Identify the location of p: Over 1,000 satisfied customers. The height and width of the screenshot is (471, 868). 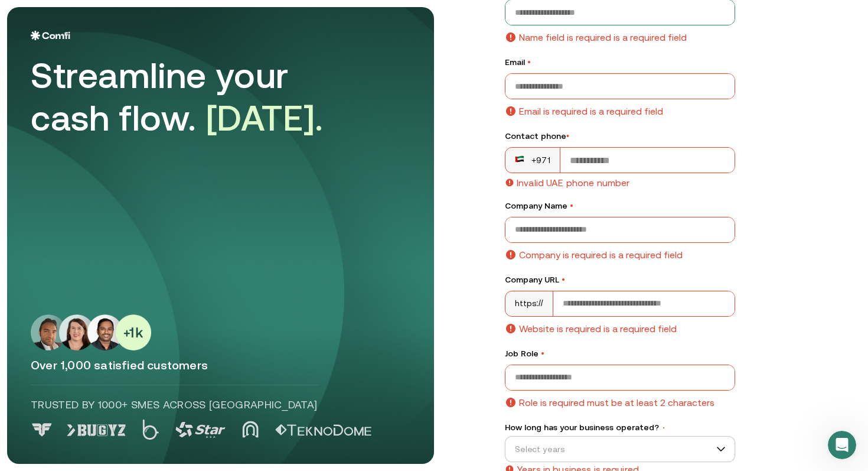
(220, 365).